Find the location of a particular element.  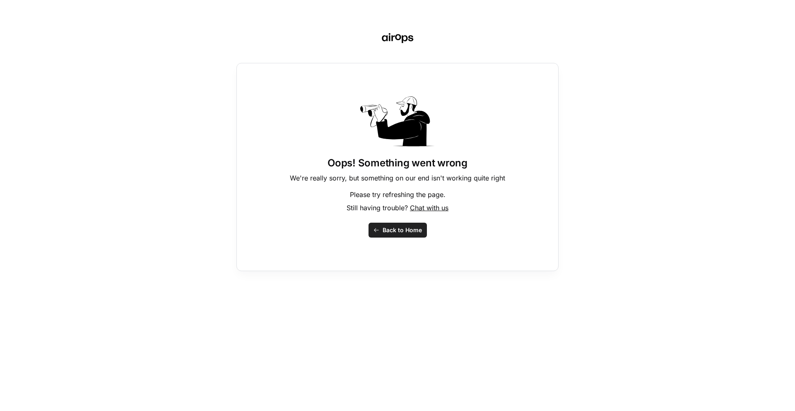

span: Back to Home is located at coordinates (402, 230).